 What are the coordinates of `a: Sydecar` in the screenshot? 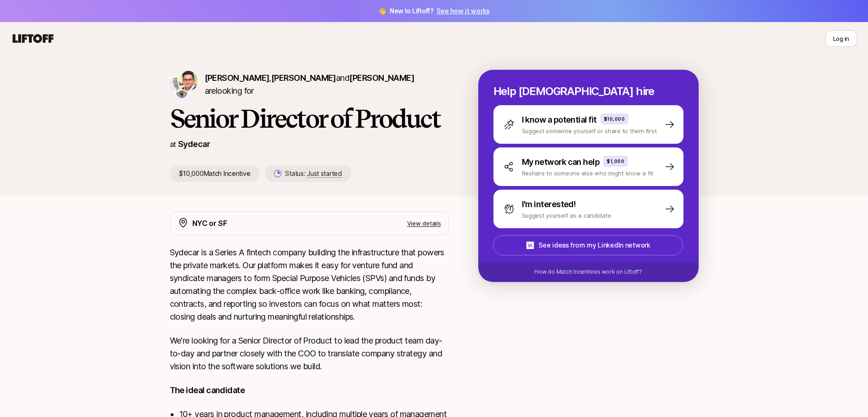 It's located at (194, 144).